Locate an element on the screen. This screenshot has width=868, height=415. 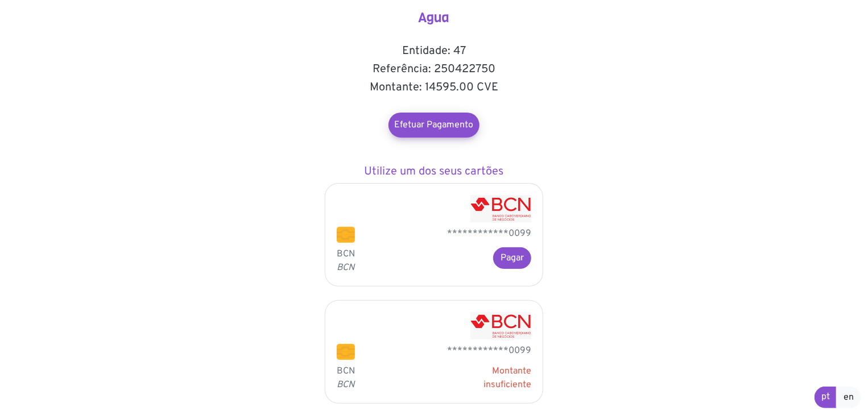
h5: Referência: 250422750 is located at coordinates (434, 69).